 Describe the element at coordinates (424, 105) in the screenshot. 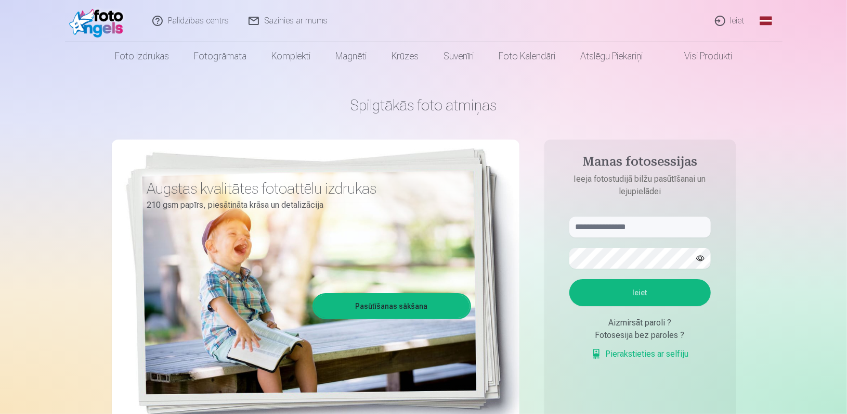

I see `h1: Spilgtākās foto atmiņas` at that location.